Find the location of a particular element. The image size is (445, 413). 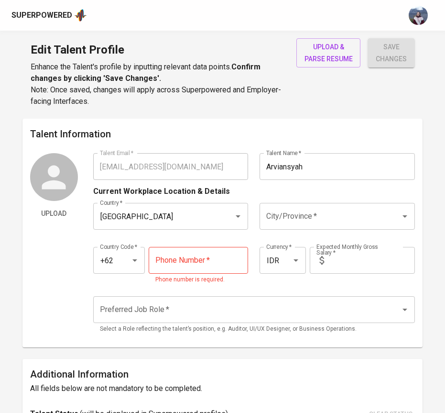

img: christine.raharja@glints.com is located at coordinates (418, 15).